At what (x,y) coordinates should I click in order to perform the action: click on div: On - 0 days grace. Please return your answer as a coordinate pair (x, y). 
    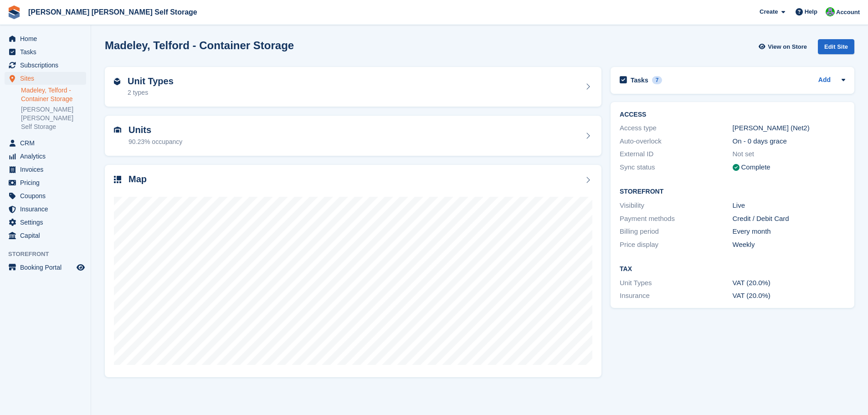
    Looking at the image, I should click on (789, 141).